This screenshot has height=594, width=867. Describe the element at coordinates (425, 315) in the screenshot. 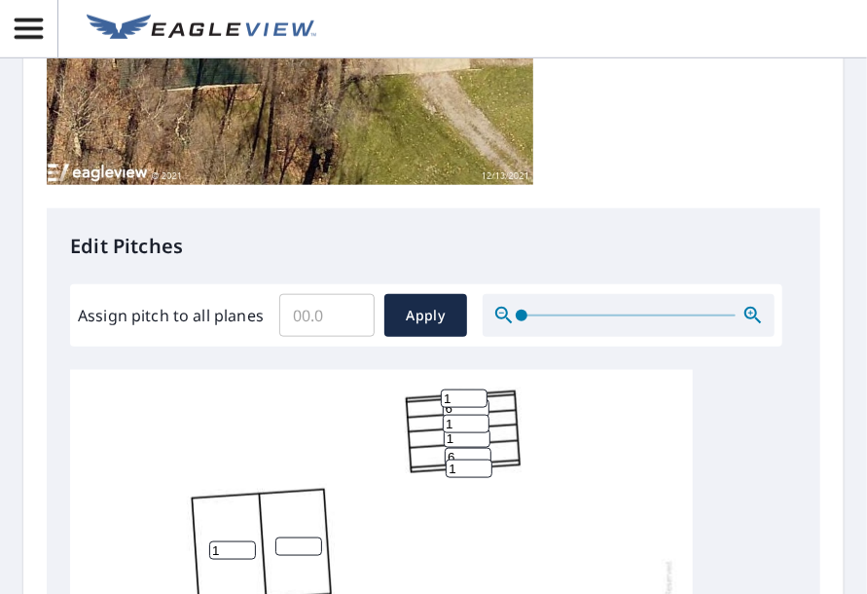

I see `button: Apply` at that location.